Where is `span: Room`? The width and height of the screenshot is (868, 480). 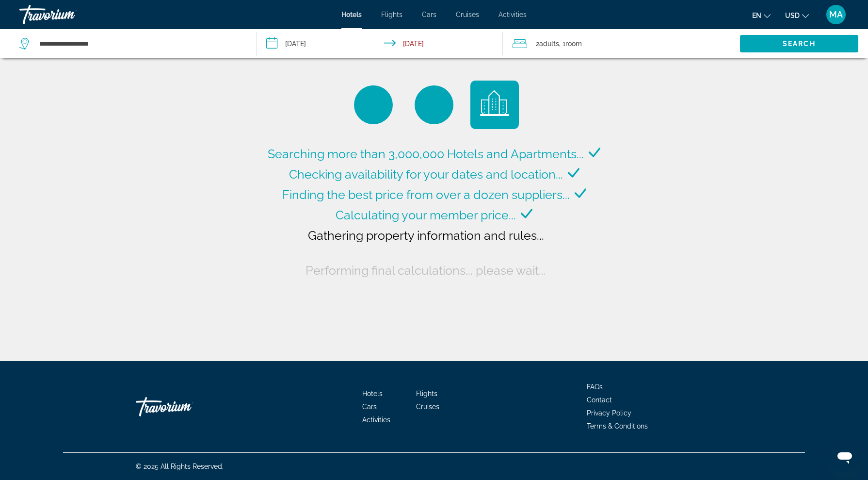 span: Room is located at coordinates (573, 44).